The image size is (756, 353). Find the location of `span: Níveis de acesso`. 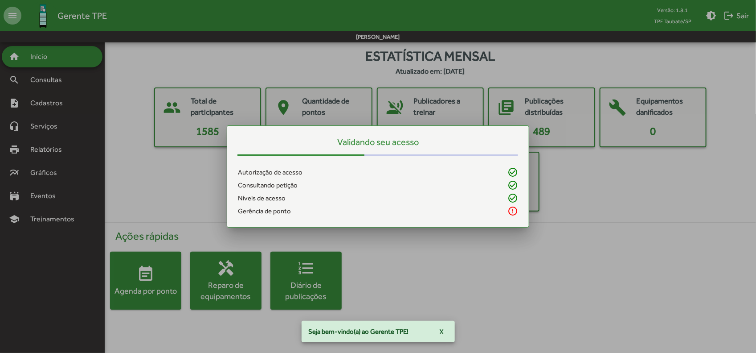

span: Níveis de acesso is located at coordinates (262, 198).